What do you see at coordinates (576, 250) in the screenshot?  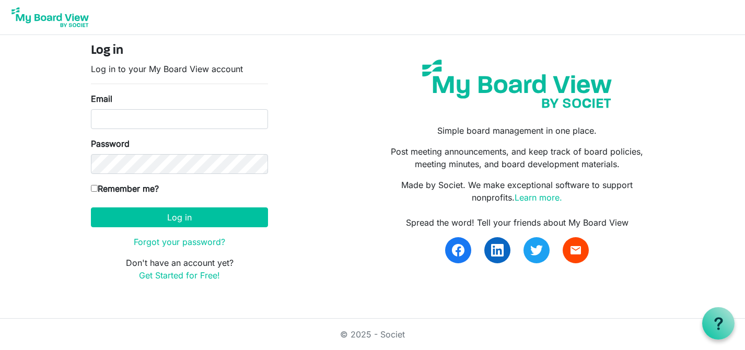 I see `span: email` at bounding box center [576, 250].